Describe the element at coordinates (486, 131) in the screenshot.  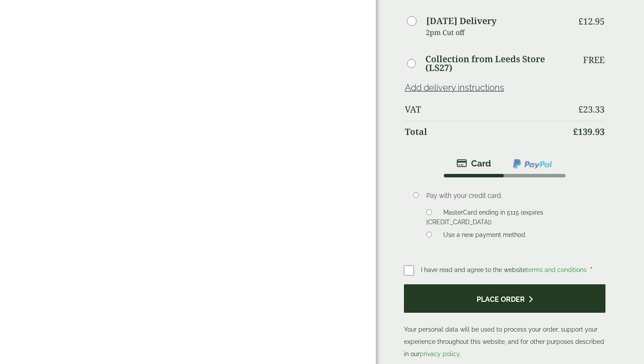
I see `th: Total` at that location.